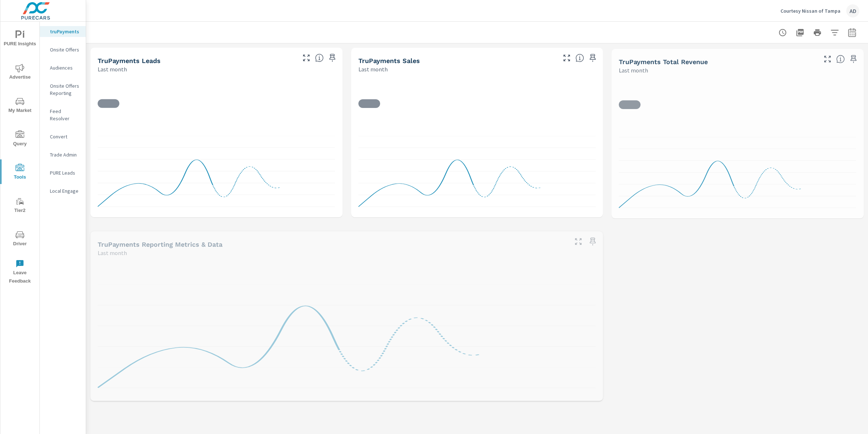 The image size is (868, 434). Describe the element at coordinates (817, 33) in the screenshot. I see `button: Print Report` at that location.